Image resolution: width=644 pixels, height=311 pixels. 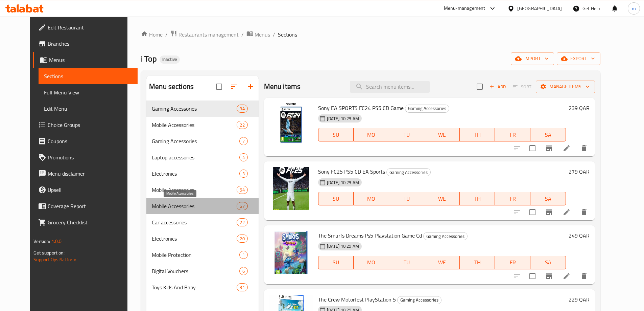 What do you see at coordinates (85, 43) in the screenshot?
I see `a: Branches` at bounding box center [85, 43].